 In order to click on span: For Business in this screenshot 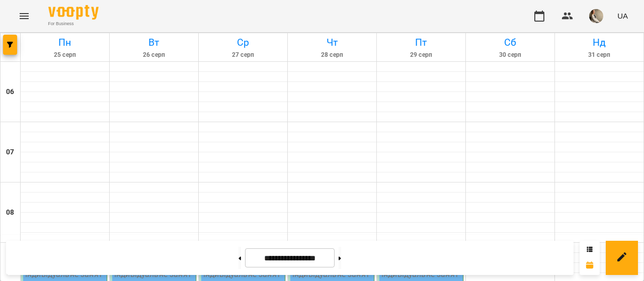, I will do `click(74, 23)`.